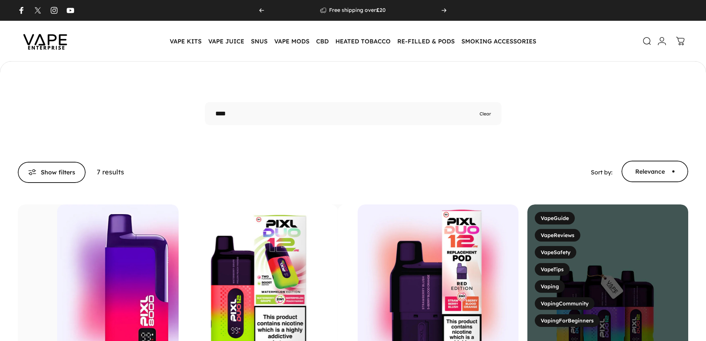 This screenshot has height=341, width=706. What do you see at coordinates (226, 41) in the screenshot?
I see `summary: VAPE JUICE` at bounding box center [226, 41].